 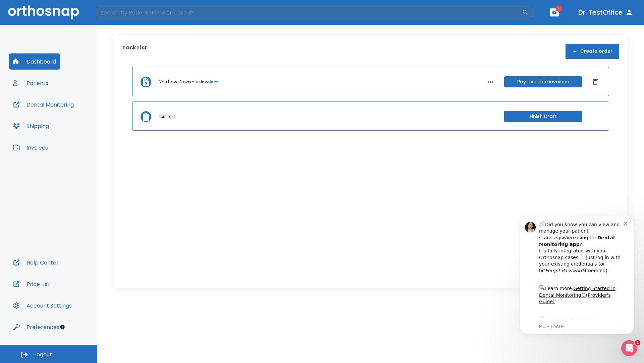 What do you see at coordinates (36, 327) in the screenshot?
I see `a: Preferences` at bounding box center [36, 327].